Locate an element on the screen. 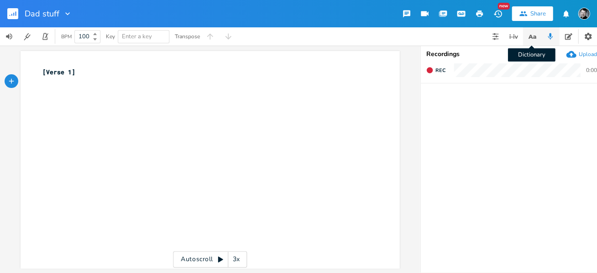  button: Upload is located at coordinates (581, 54).